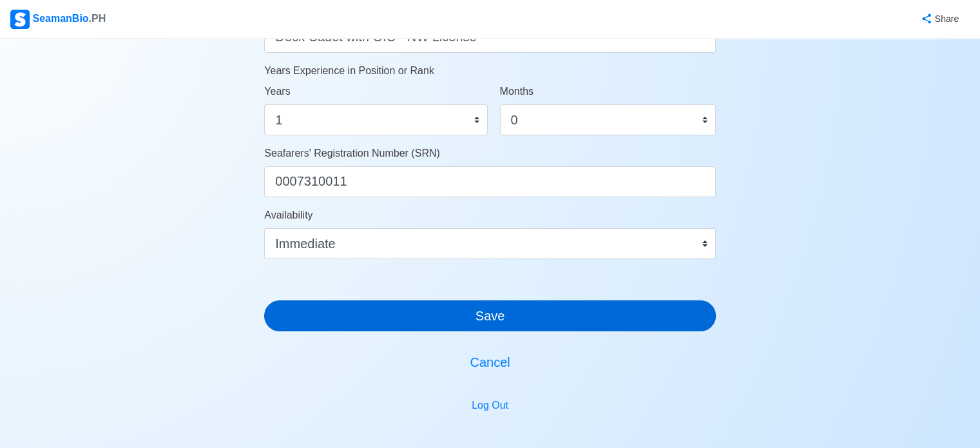  What do you see at coordinates (490, 182) in the screenshot?
I see `input: ex. 1234567890` at bounding box center [490, 182].